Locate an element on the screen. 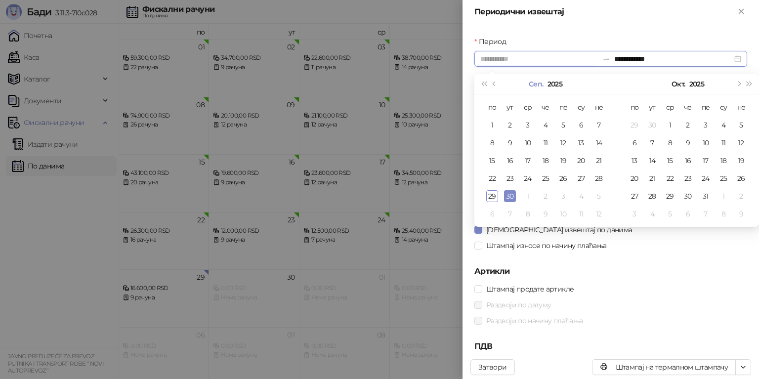 Image resolution: width=759 pixels, height=379 pixels. td: 2025-09-10 is located at coordinates (528, 143).